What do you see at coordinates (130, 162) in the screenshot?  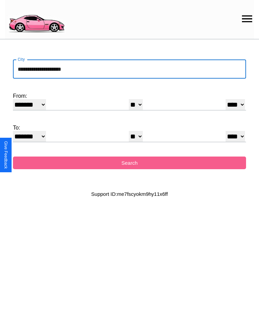 I see `button: Search` at bounding box center [130, 162].